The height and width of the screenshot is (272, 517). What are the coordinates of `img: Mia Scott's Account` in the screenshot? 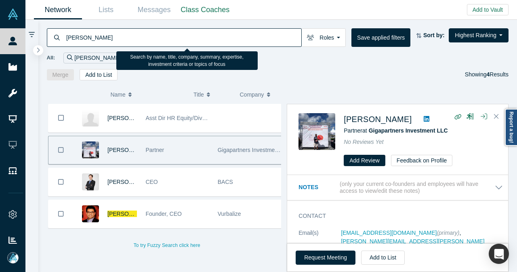 It's located at (13, 258).